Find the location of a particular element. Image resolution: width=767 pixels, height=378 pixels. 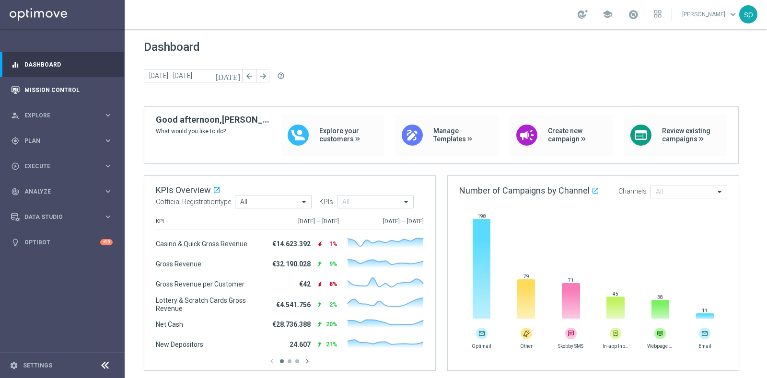

div: sp is located at coordinates (748, 14).